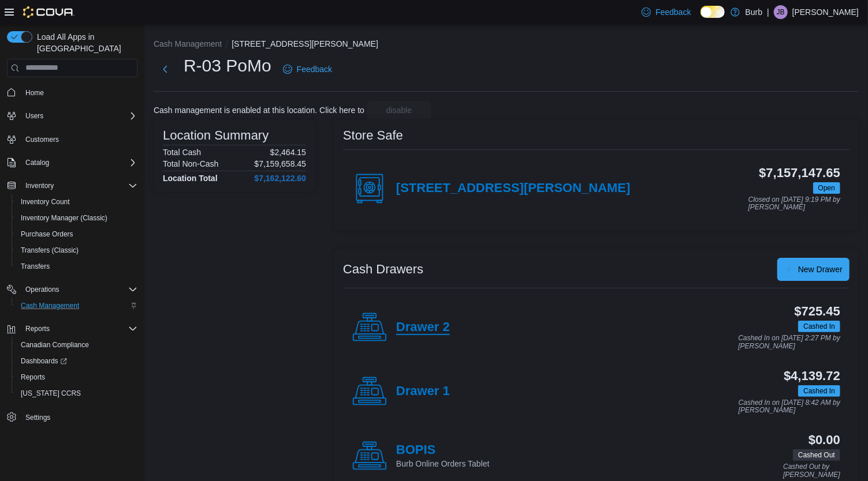 The image size is (868, 481). I want to click on h4: Drawer 1, so click(423, 392).